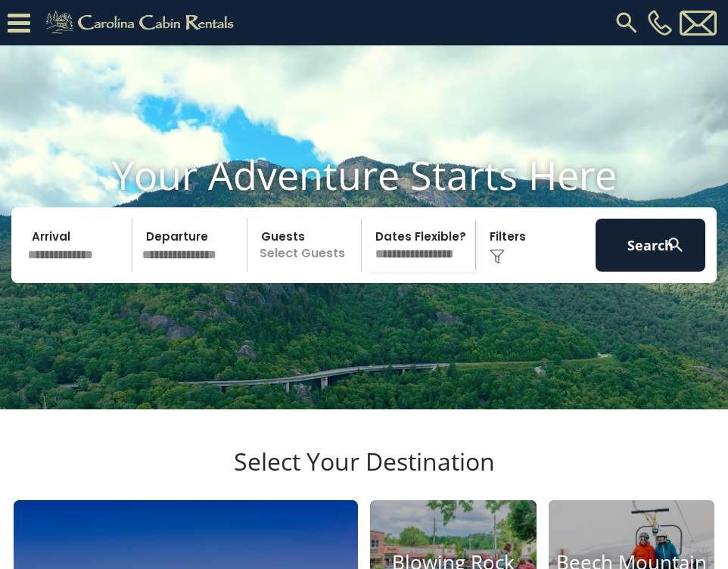 The width and height of the screenshot is (728, 569). I want to click on img: filter--v1.png, so click(497, 257).